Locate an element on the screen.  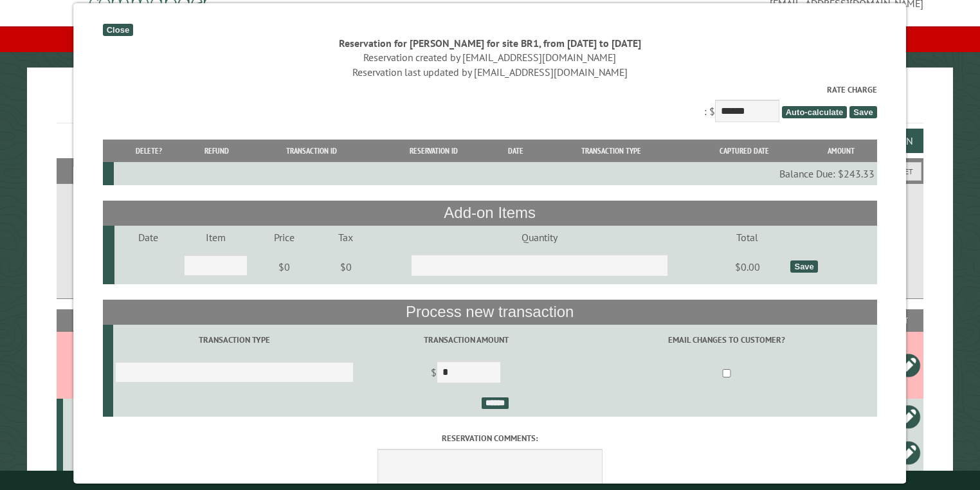
div: Save is located at coordinates (804, 266).